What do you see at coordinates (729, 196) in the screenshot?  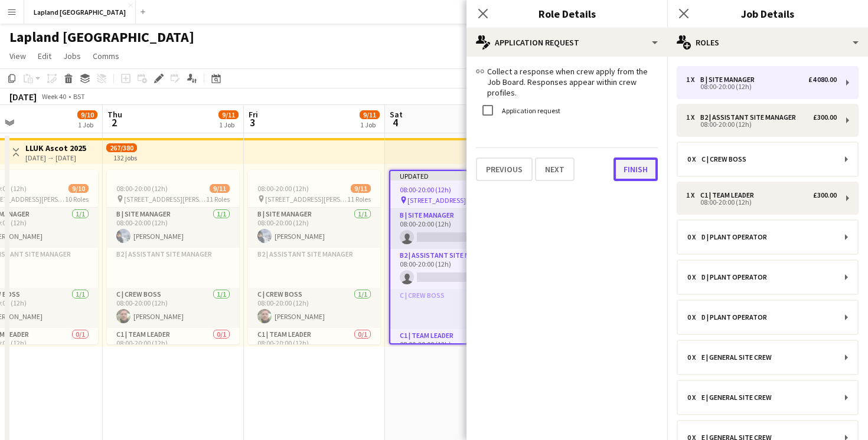 I see `div: C1 | Team Leader` at bounding box center [729, 196].